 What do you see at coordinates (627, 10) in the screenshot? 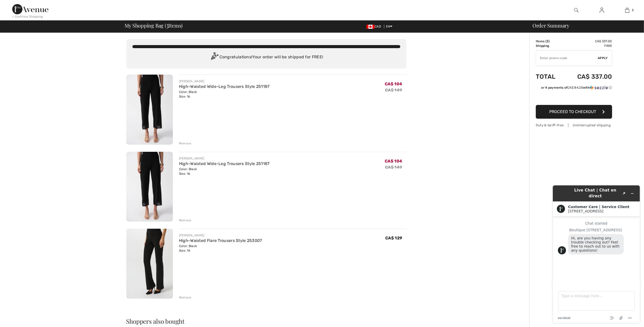
I see `a: 3` at bounding box center [627, 10].